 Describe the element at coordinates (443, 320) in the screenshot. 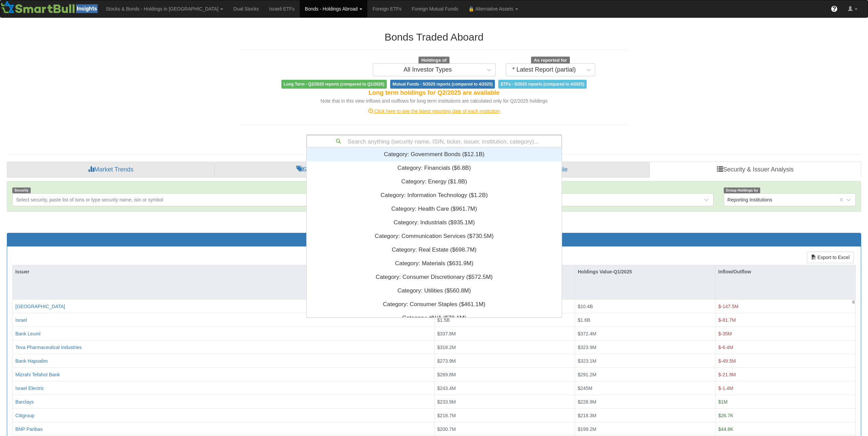

I see `span: $1.5B` at that location.